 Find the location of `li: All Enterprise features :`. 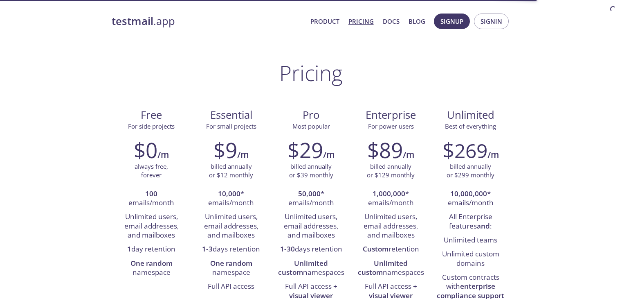

li: All Enterprise features : is located at coordinates (470, 221).